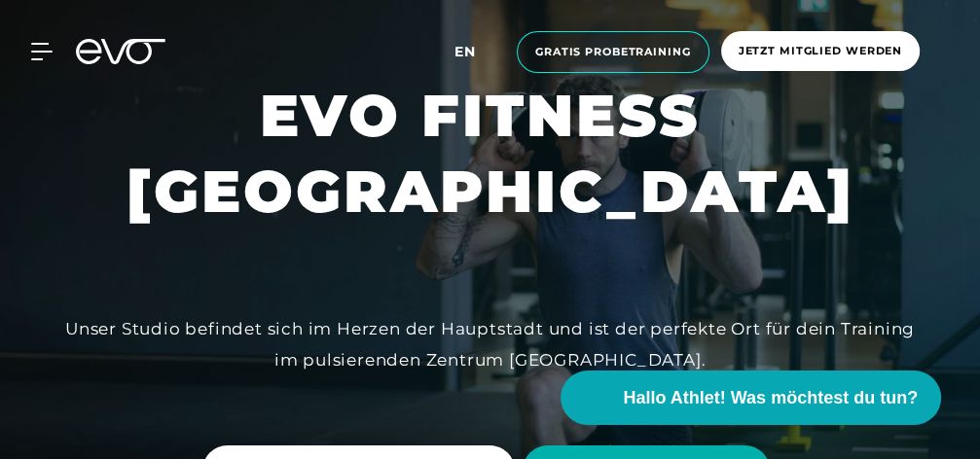  What do you see at coordinates (490, 344) in the screenshot?
I see `div: Unser Studio befindet sich im Herzen der Hauptstadt und ist der perfekte Ort für dein Training im...` at bounding box center [490, 344].